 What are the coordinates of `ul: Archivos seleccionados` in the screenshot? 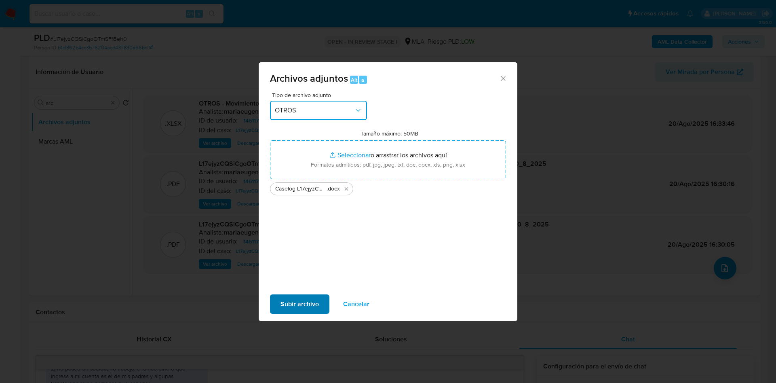 It's located at (388, 187).